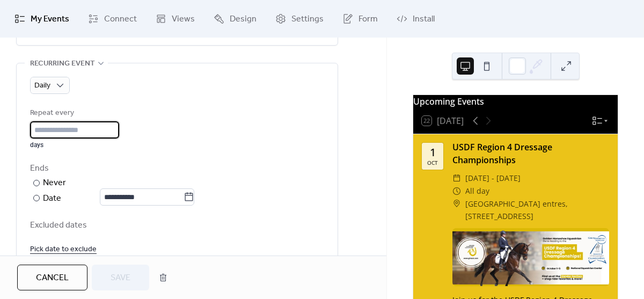  What do you see at coordinates (516, 101) in the screenshot?
I see `div: Upcoming Events` at bounding box center [516, 101].